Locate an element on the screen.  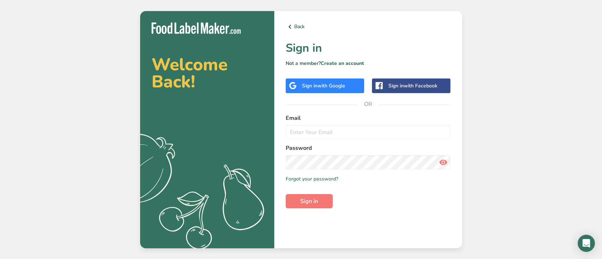
h2: Welcome Back! is located at coordinates (207, 73).